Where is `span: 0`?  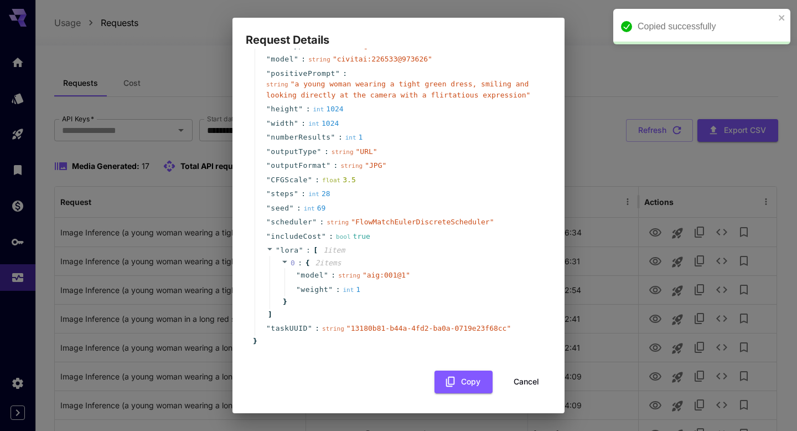
span: 0 is located at coordinates (293, 262).